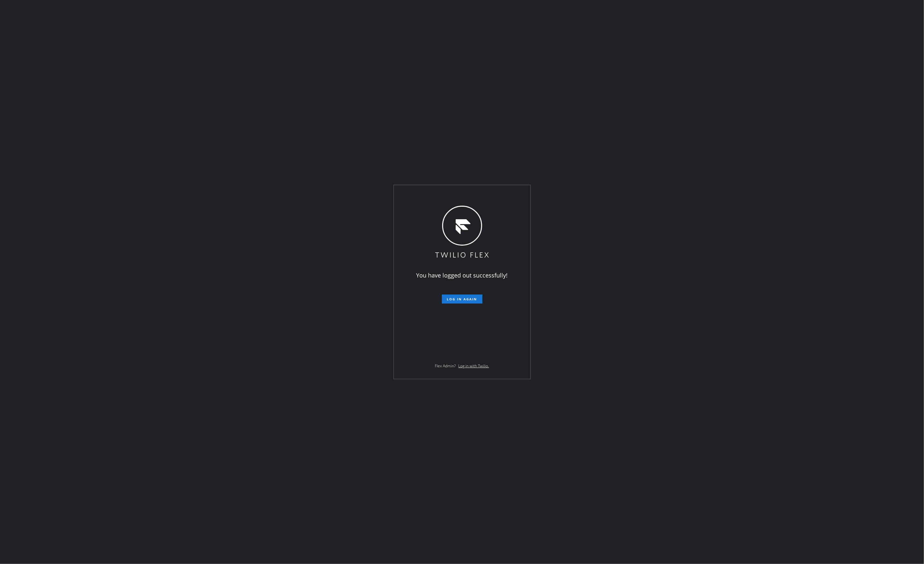 The height and width of the screenshot is (564, 924). Describe the element at coordinates (462, 299) in the screenshot. I see `span: Log in again` at that location.